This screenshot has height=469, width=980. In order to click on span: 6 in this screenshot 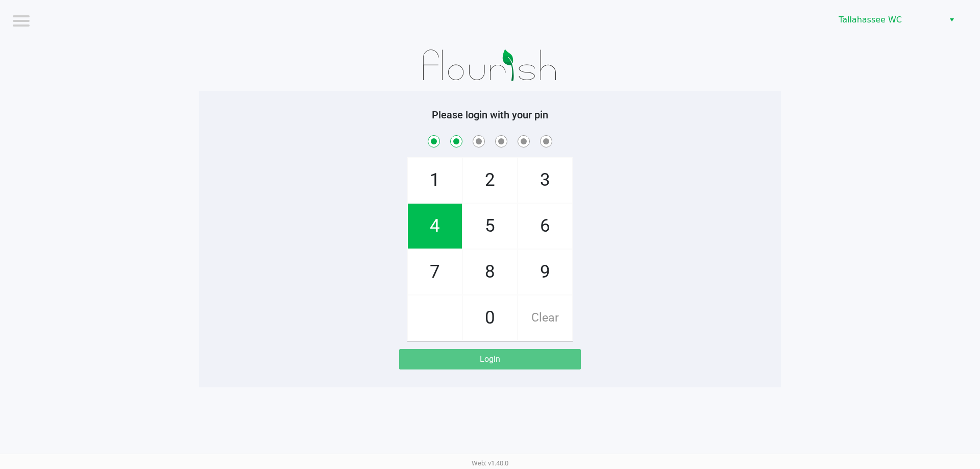, I will do `click(545, 226)`.